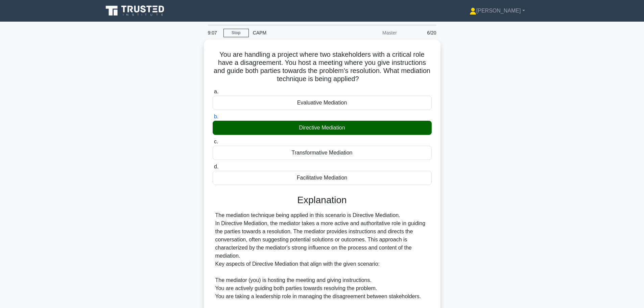  What do you see at coordinates (216, 167) in the screenshot?
I see `span: d.` at bounding box center [216, 167].